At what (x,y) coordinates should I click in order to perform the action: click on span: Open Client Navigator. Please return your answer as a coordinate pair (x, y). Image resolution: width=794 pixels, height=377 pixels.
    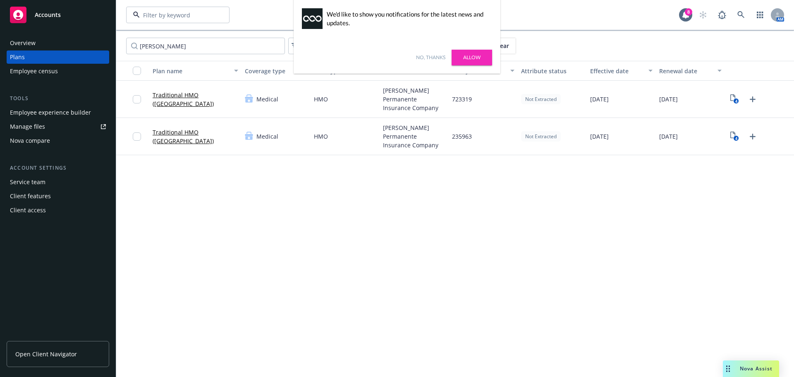
    Looking at the image, I should click on (46, 354).